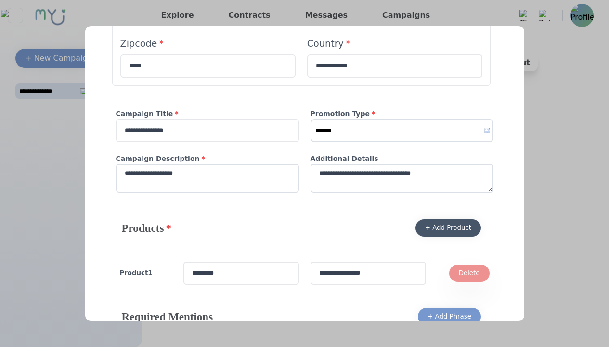 This screenshot has height=347, width=609. What do you see at coordinates (448, 228) in the screenshot?
I see `button: + Add Product` at bounding box center [448, 228].